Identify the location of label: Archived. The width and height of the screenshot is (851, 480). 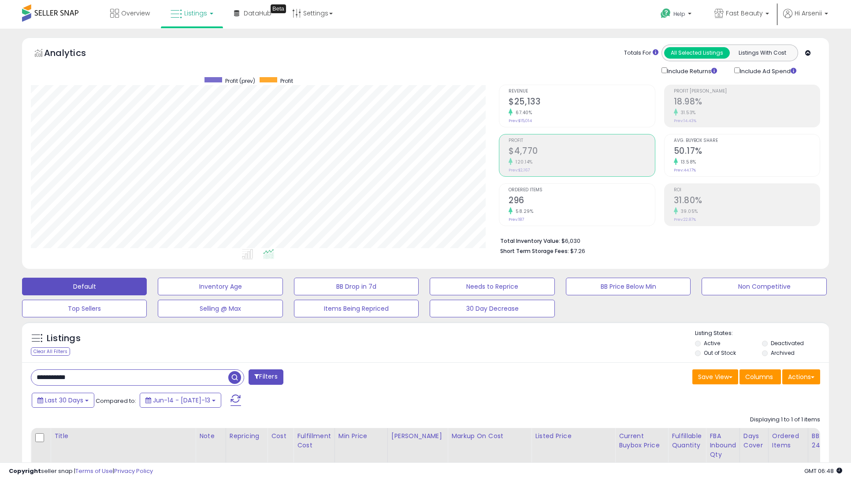
(783, 353).